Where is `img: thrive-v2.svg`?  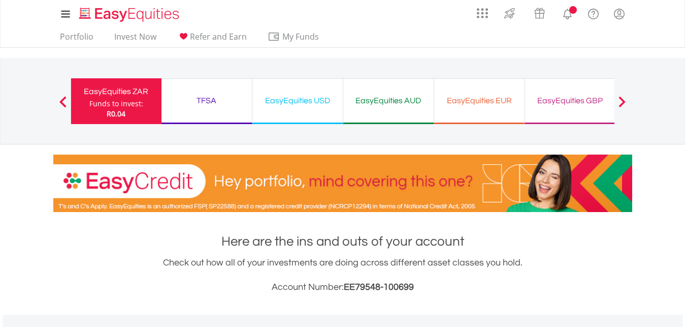
img: thrive-v2.svg is located at coordinates (510, 13).